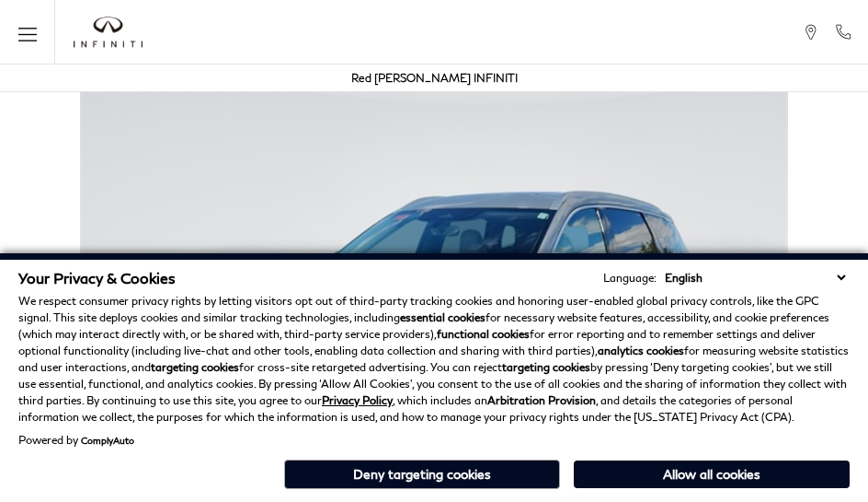 The height and width of the screenshot is (502, 868). Describe the element at coordinates (542, 400) in the screenshot. I see `strong: Arbitration Provision` at that location.